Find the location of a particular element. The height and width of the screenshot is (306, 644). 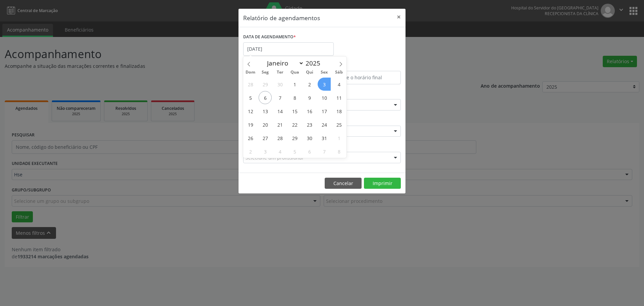

span: Outubro 23, 2025 is located at coordinates (309, 124).